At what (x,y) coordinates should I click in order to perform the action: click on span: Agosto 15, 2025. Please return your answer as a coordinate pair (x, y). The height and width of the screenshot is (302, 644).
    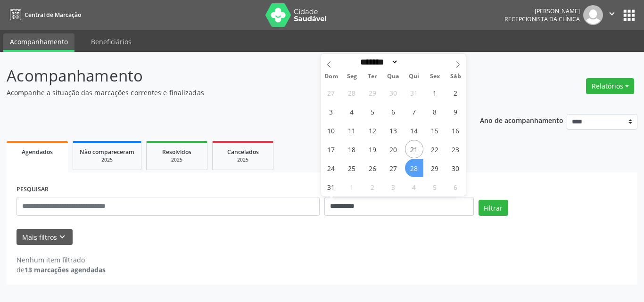
    Looking at the image, I should click on (435, 130).